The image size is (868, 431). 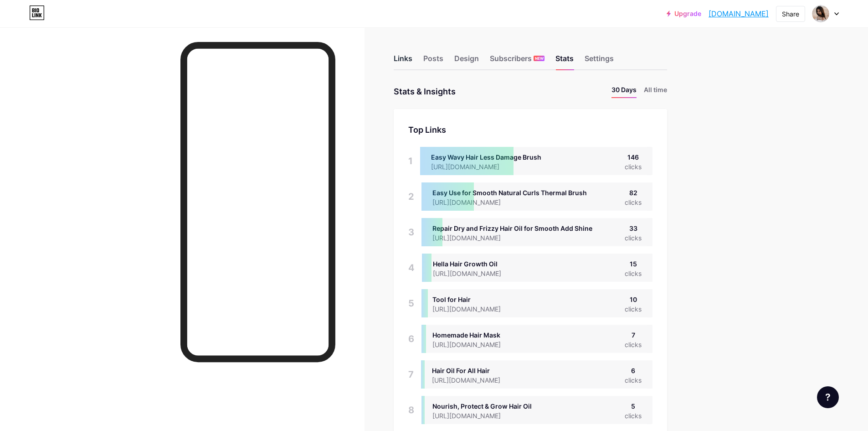 What do you see at coordinates (530, 130) in the screenshot?
I see `div: Top Links` at bounding box center [530, 130].